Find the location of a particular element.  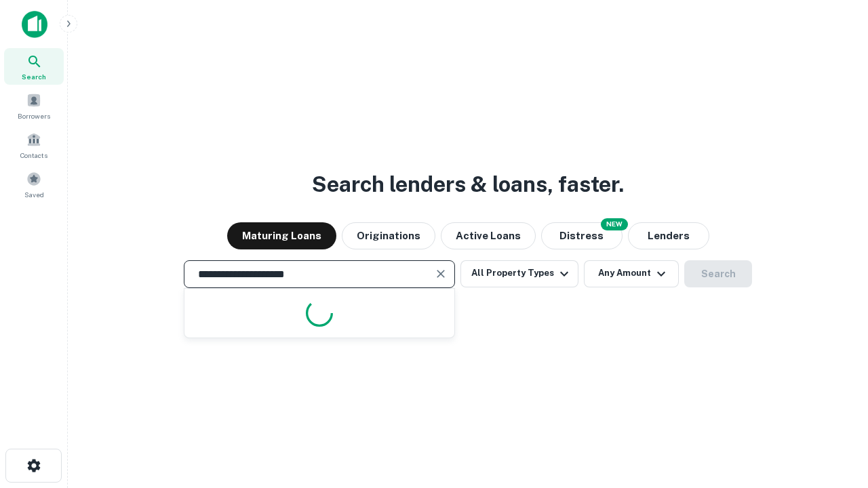

div: Contacts is located at coordinates (34, 145).